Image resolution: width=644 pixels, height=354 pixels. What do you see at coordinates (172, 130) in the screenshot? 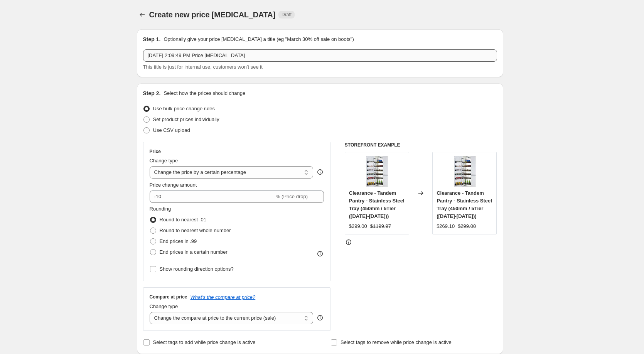
I see `span: Use CSV upload` at bounding box center [172, 130].